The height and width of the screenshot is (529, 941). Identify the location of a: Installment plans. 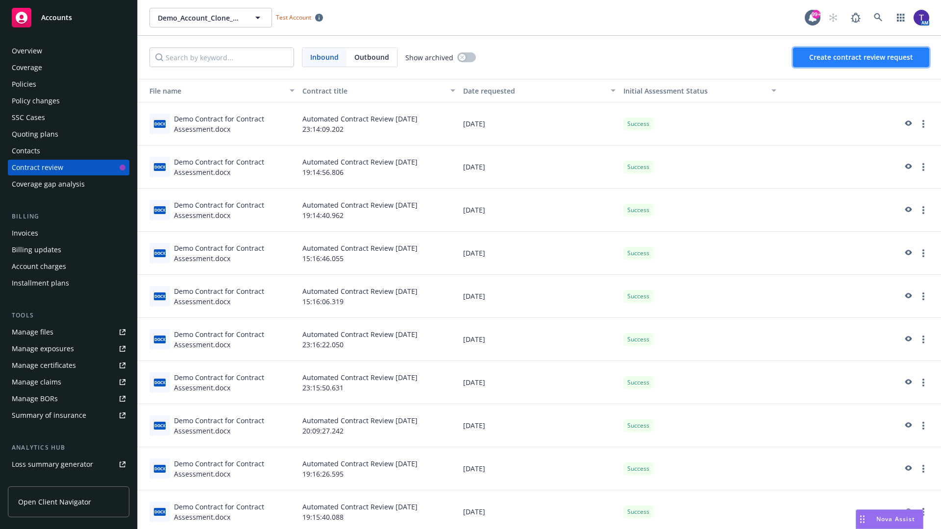
(69, 283).